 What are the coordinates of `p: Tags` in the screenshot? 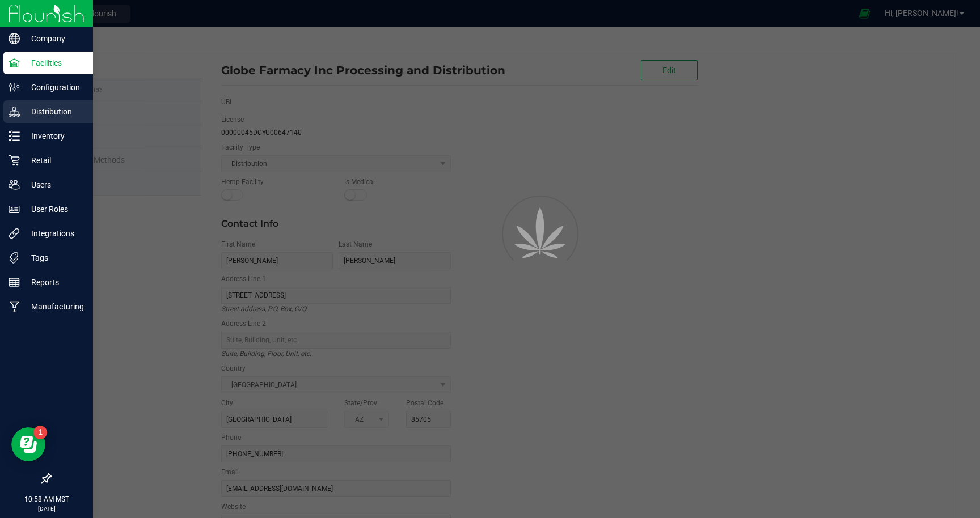 It's located at (54, 258).